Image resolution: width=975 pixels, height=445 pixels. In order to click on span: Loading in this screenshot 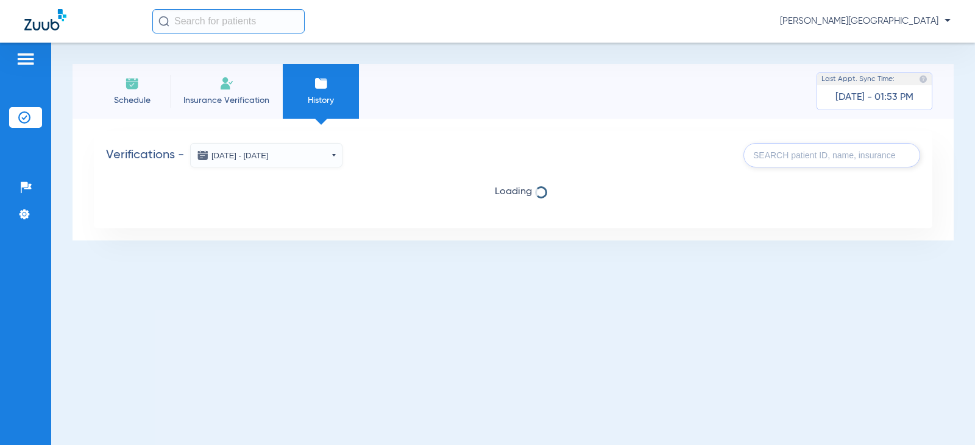, I will do `click(513, 192)`.